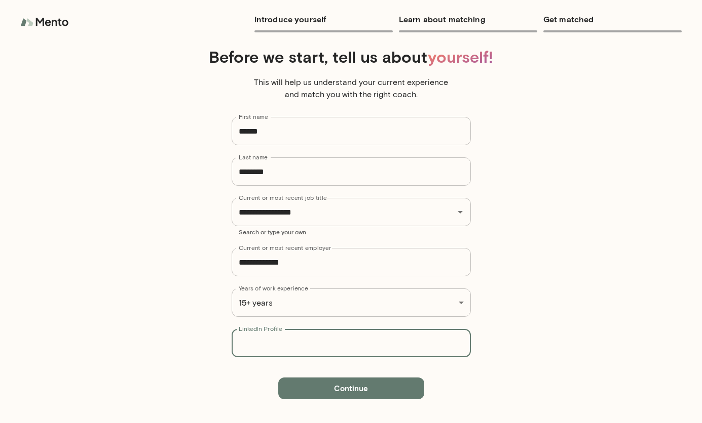 The height and width of the screenshot is (423, 702). I want to click on label: First name, so click(253, 117).